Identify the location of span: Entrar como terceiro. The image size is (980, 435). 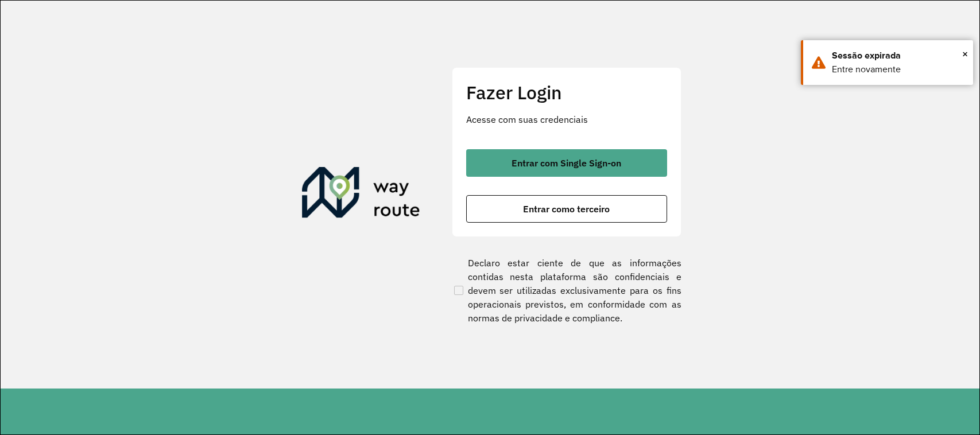
(566, 209).